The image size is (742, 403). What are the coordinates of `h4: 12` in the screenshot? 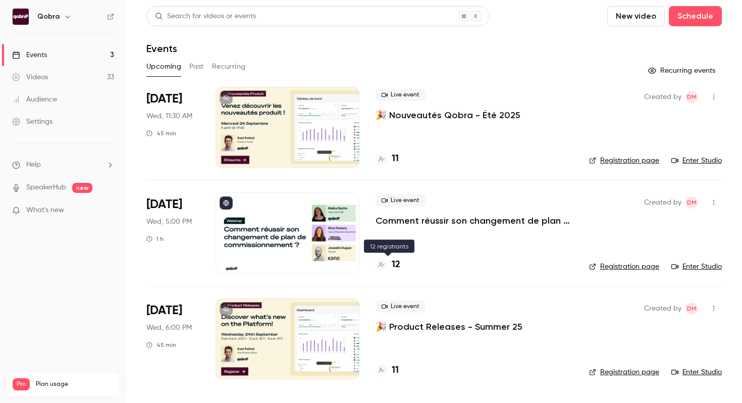 It's located at (396, 264).